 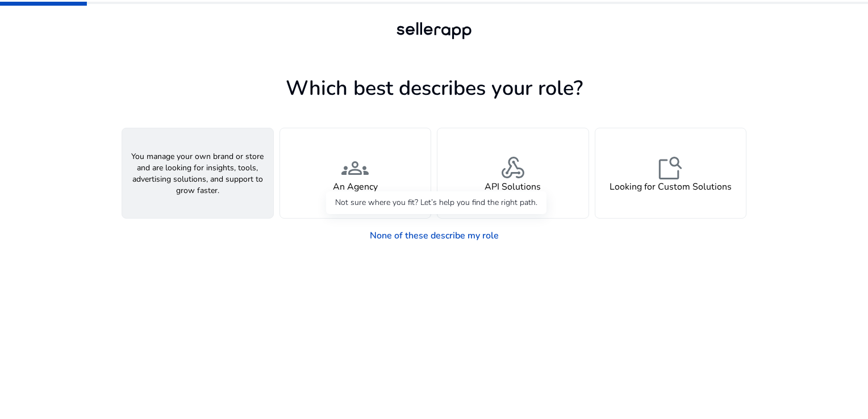 I want to click on button: feature_searchLooking for Custom Solutions, so click(x=671, y=173).